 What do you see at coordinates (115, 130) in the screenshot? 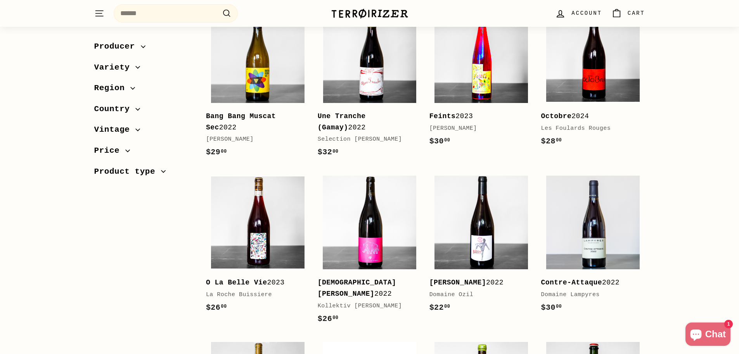
I see `span: Vintage` at bounding box center [115, 130].